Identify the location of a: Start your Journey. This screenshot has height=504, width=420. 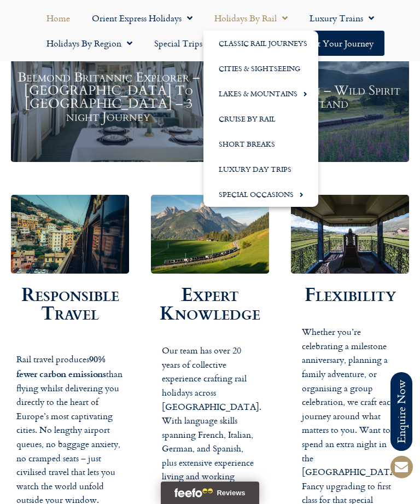
(338, 43).